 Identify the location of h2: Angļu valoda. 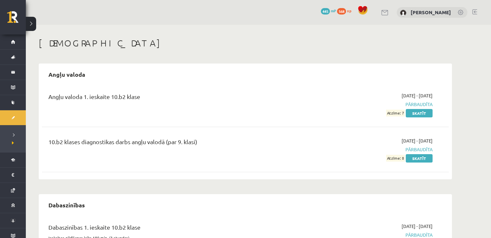
(67, 74).